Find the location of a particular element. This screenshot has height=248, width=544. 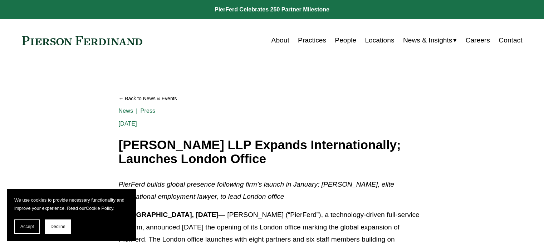

a: Contact is located at coordinates (510, 40).